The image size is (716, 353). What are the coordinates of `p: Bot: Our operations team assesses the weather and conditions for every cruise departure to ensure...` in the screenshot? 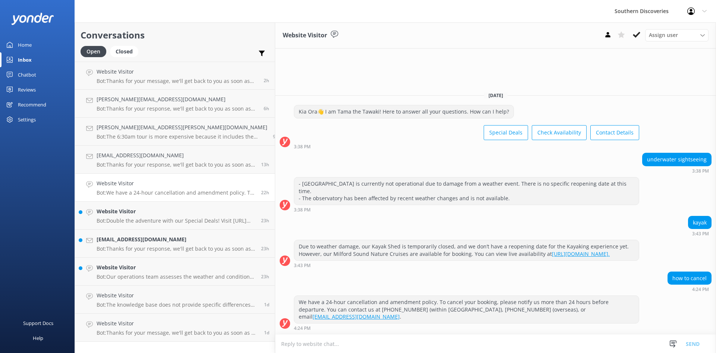 It's located at (176, 276).